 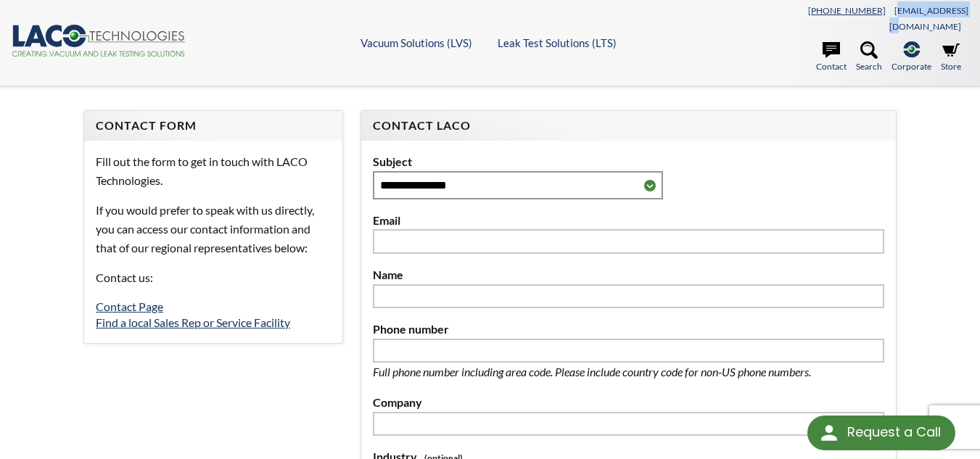 What do you see at coordinates (628, 275) in the screenshot?
I see `label: Name` at bounding box center [628, 275].